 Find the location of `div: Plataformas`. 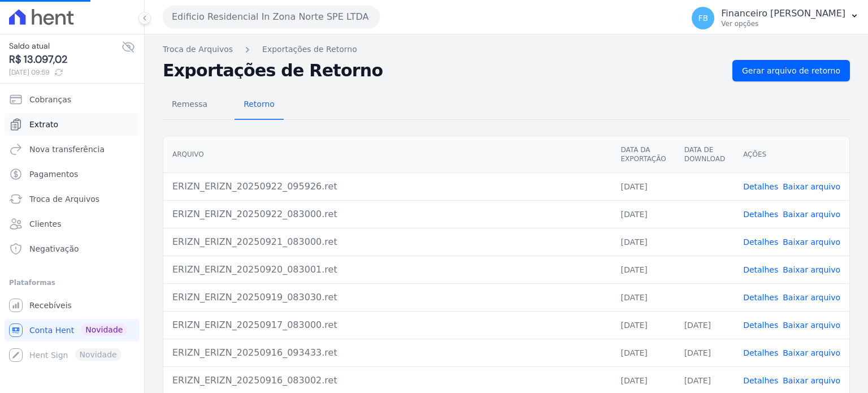

div: Plataformas is located at coordinates (71, 282).